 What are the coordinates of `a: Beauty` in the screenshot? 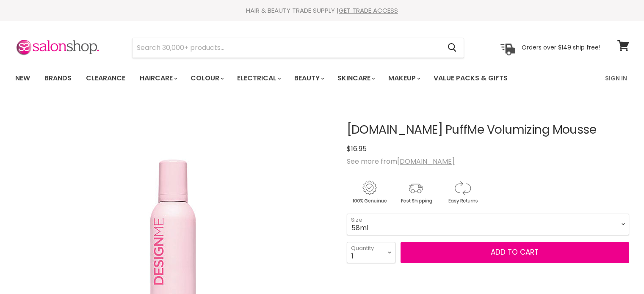 It's located at (309, 78).